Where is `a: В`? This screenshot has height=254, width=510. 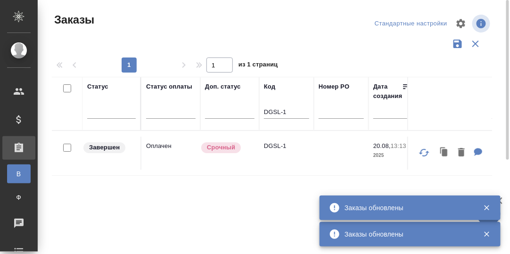 a: В is located at coordinates (19, 174).